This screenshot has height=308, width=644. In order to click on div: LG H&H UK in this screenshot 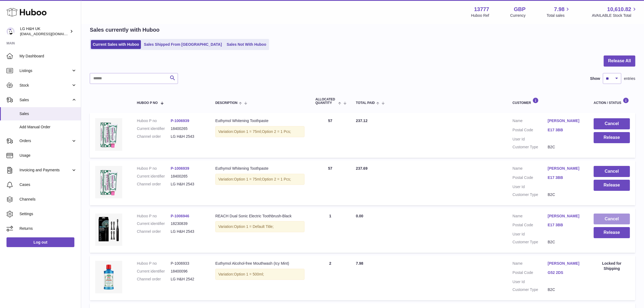, I will do `click(44, 31)`.